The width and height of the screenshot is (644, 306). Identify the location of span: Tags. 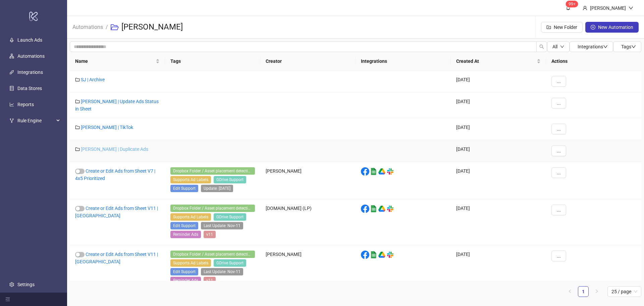
(628, 47).